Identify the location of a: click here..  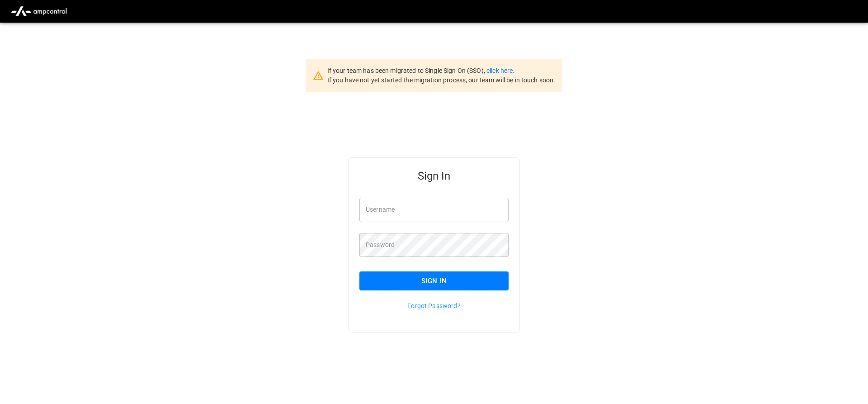
(501, 71).